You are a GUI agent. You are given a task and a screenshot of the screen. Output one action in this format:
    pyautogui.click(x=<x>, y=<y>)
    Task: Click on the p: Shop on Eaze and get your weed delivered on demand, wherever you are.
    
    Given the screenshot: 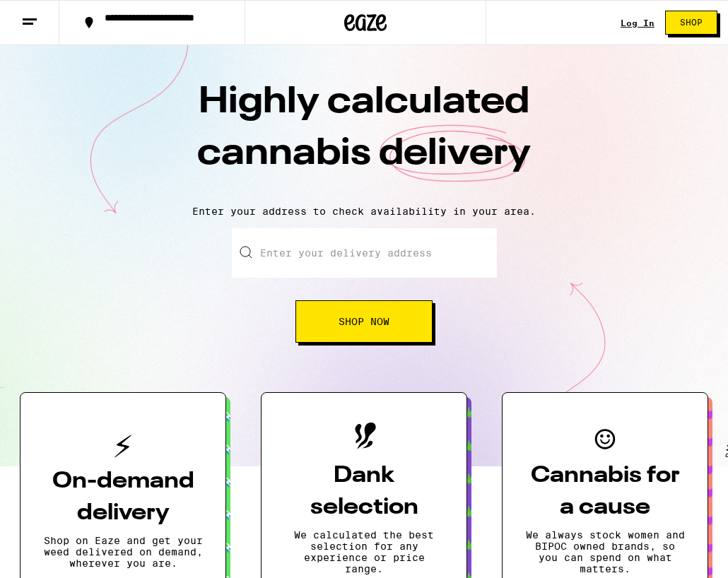 What is the action you would take?
    pyautogui.click(x=123, y=552)
    